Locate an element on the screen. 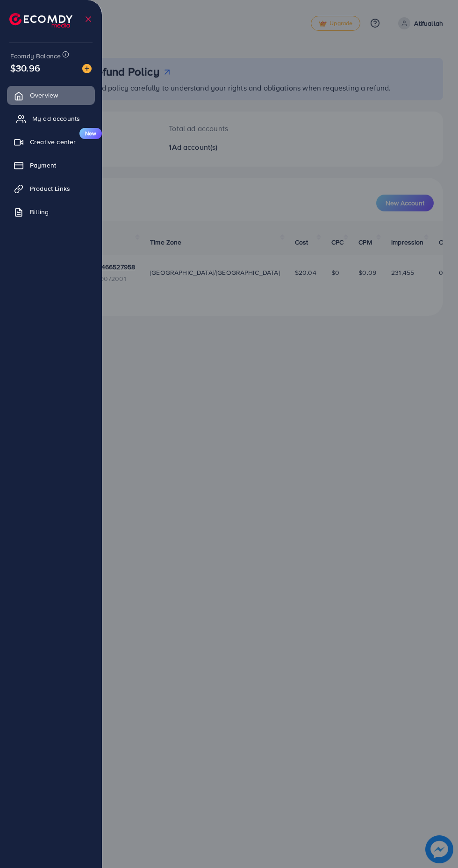 This screenshot has height=868, width=458. span: Payment is located at coordinates (43, 165).